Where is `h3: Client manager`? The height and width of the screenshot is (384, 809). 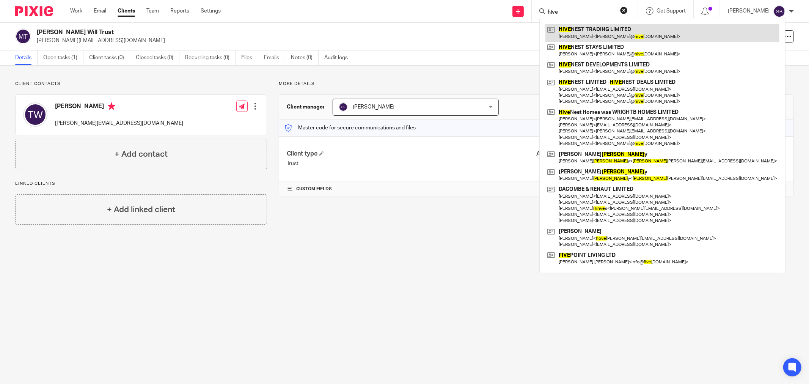 h3: Client manager is located at coordinates (306, 107).